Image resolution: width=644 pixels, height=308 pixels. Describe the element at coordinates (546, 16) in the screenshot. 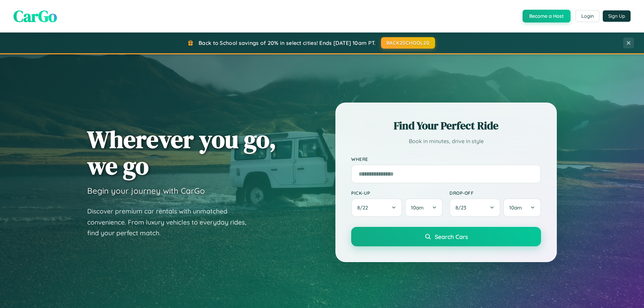

I see `button: Become a Host` at that location.